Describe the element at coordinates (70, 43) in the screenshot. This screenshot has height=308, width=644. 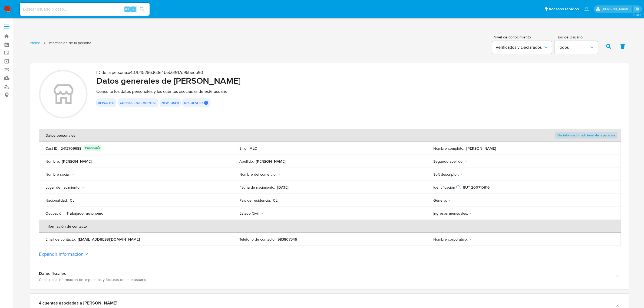
I see `span: Información de la persona` at that location.